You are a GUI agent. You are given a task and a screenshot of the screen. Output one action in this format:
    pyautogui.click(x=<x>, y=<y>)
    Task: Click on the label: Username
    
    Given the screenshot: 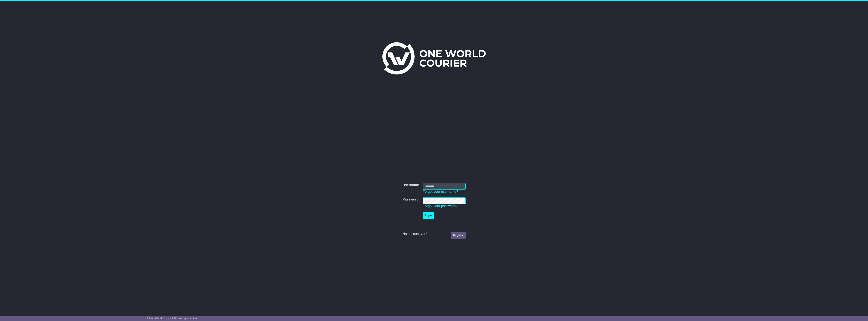 What is the action you would take?
    pyautogui.click(x=411, y=185)
    